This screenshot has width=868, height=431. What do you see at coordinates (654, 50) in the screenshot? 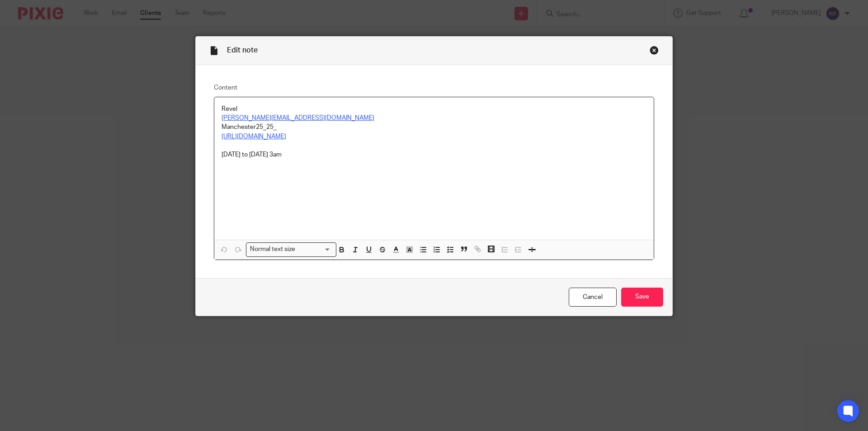
I see `div: Close this dialog window` at bounding box center [654, 50].